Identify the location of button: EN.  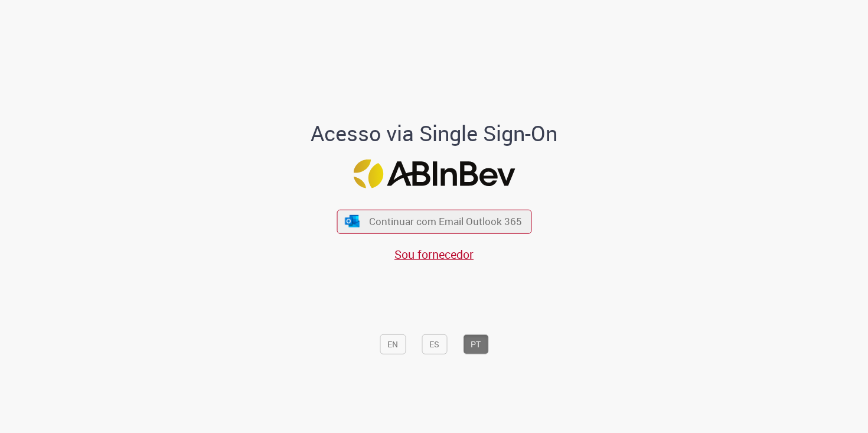
(392, 344).